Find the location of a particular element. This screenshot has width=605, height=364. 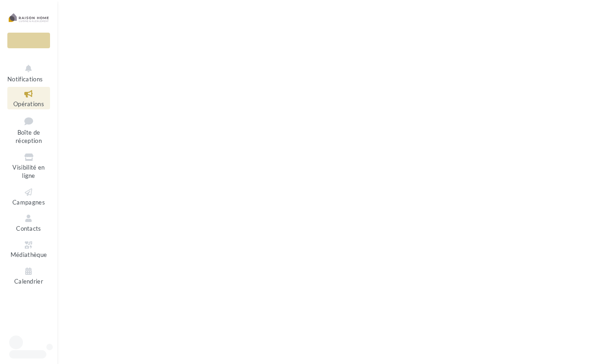

span: Médiathèque is located at coordinates (29, 255).